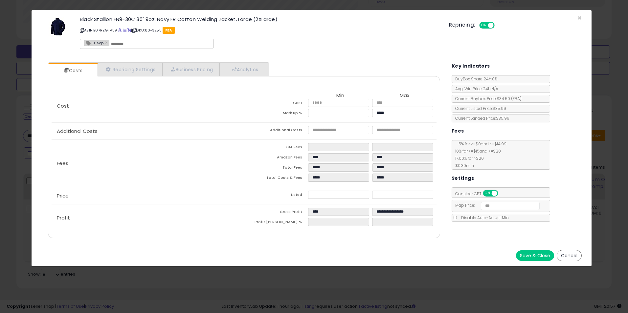  What do you see at coordinates (475, 79) in the screenshot?
I see `span: BuyBox Share 24h: 0%` at bounding box center [475, 79].